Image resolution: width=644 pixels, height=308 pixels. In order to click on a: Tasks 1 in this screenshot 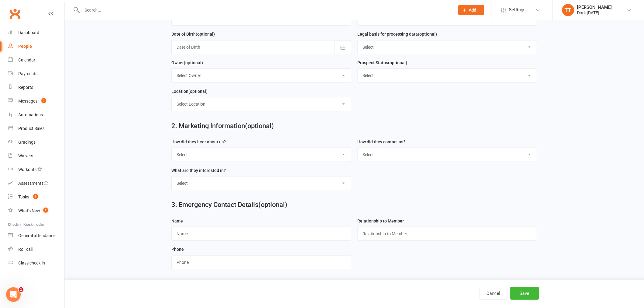, I will do `click(36, 197)`.